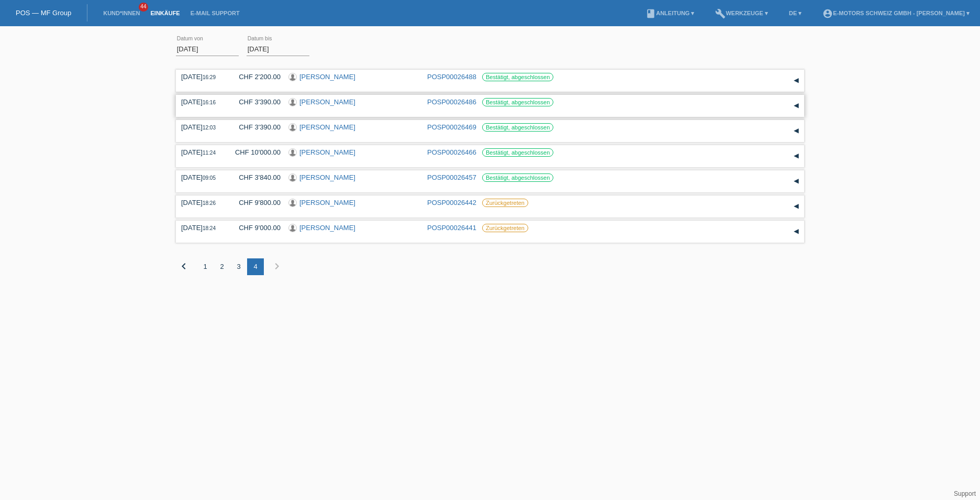 This screenshot has width=980, height=500. Describe the element at coordinates (216, 13) in the screenshot. I see `a: E-Mail Support` at that location.